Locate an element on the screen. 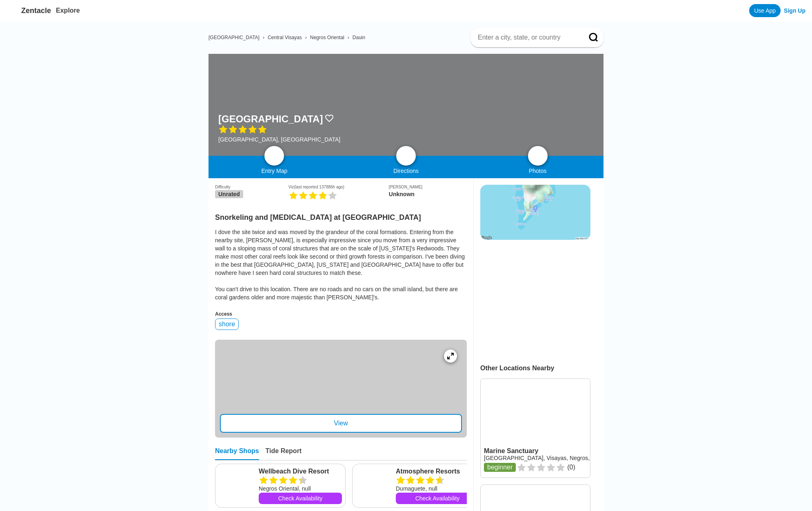 This screenshot has height=511, width=812. img: photos is located at coordinates (538, 156).